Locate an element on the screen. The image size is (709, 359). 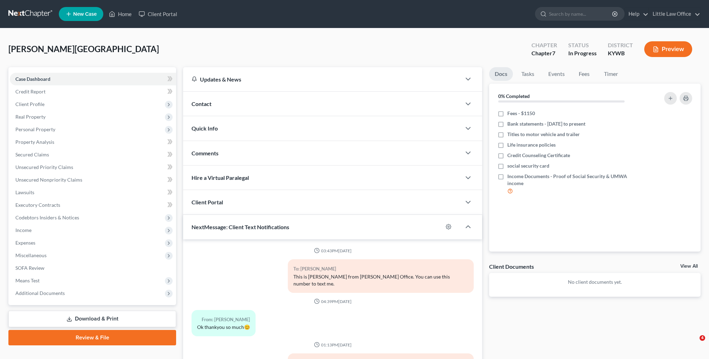
a: Case Dashboard is located at coordinates (93, 79).